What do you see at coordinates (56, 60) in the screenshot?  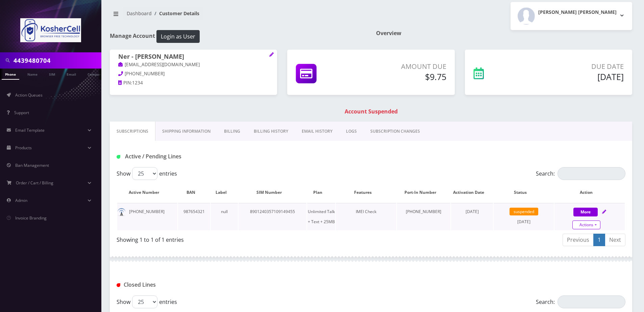 I see `input: Search in Company` at bounding box center [56, 60].